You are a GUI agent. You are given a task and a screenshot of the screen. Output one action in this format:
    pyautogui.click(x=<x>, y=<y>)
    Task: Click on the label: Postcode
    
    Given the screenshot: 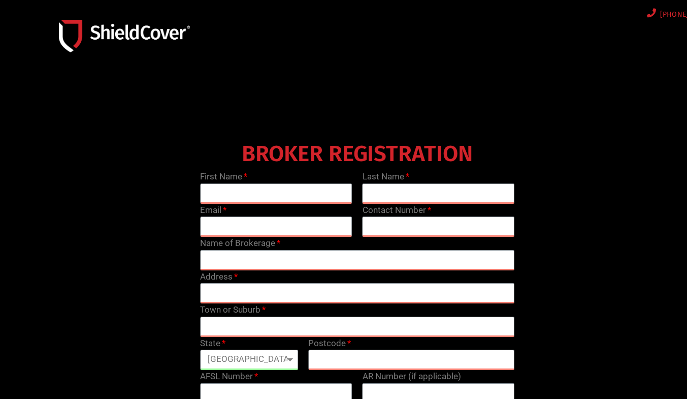 What is the action you would take?
    pyautogui.click(x=330, y=343)
    